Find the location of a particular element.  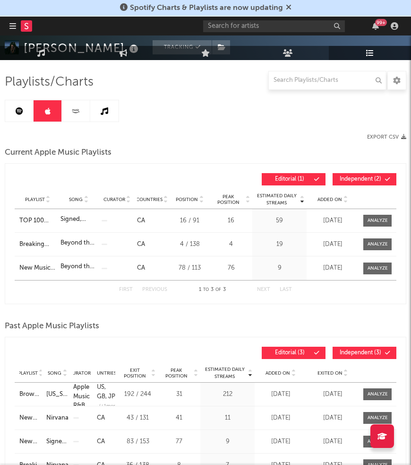

div: 11 is located at coordinates (227, 418).